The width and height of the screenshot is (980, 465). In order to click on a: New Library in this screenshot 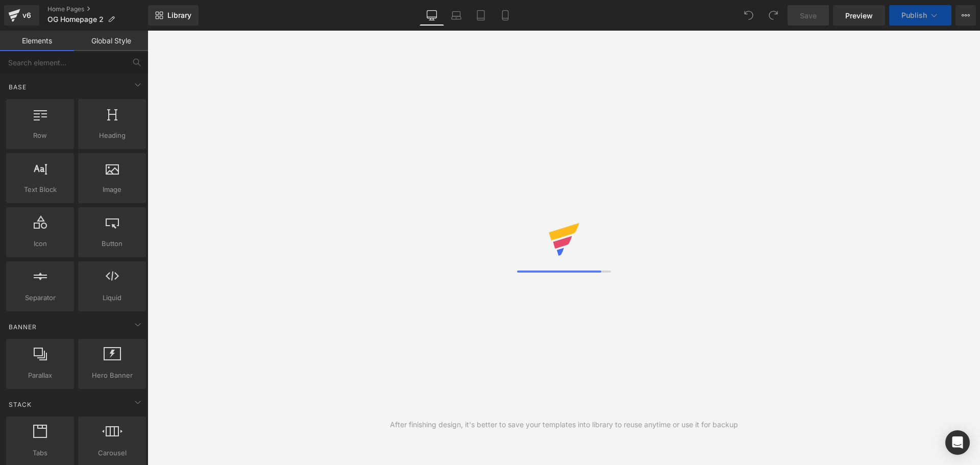, I will do `click(173, 15)`.